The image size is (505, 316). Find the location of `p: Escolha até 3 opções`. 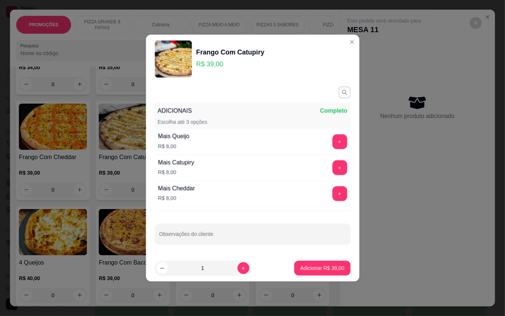

p: Escolha até 3 opções is located at coordinates (182, 122).